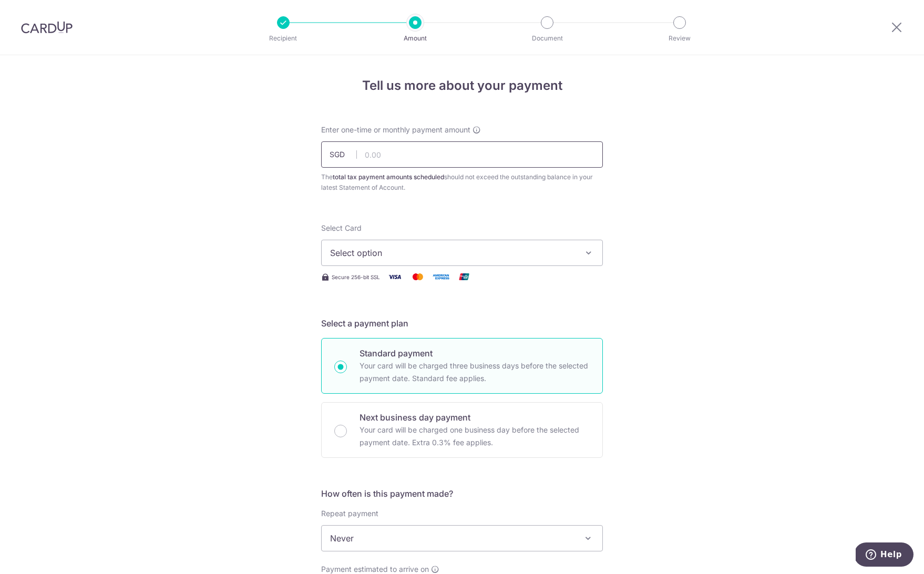 This screenshot has height=574, width=924. I want to click on img: American Express, so click(441, 276).